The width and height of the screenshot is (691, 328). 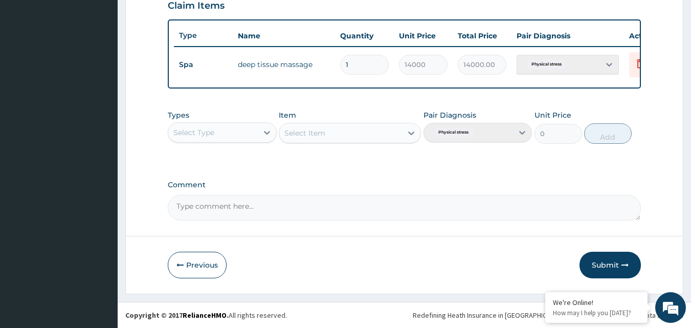 I want to click on footer: All rights reserved., so click(x=404, y=315).